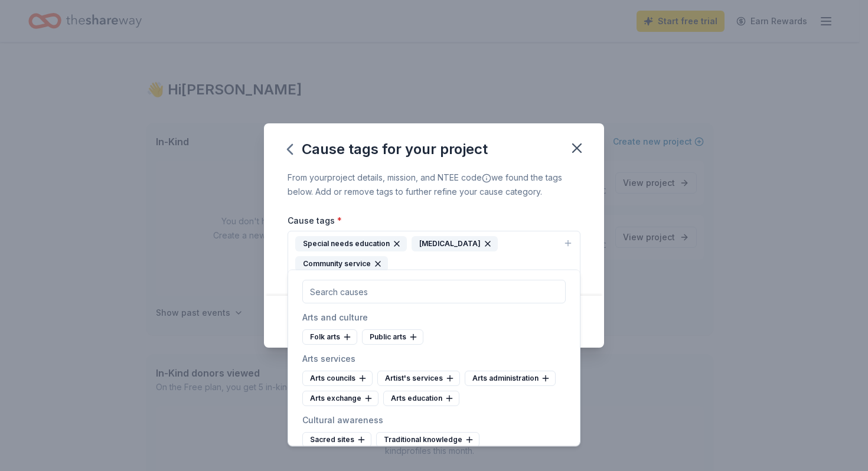 This screenshot has width=868, height=471. Describe the element at coordinates (510, 378) in the screenshot. I see `div: Arts administration` at that location.